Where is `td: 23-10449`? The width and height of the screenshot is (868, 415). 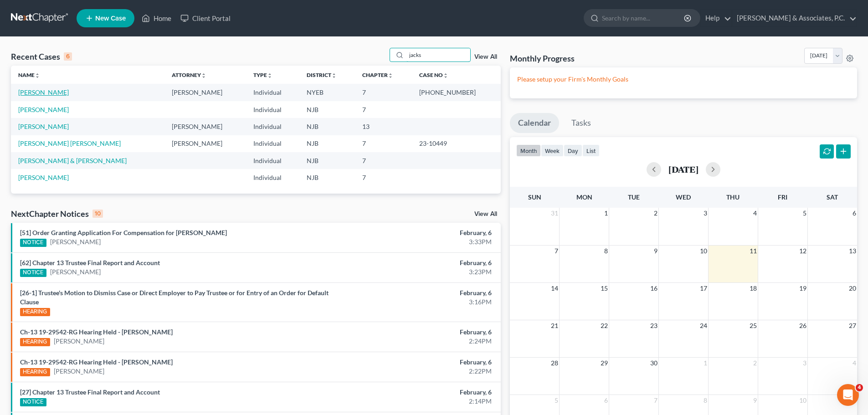 td: 23-10449 is located at coordinates (456, 143).